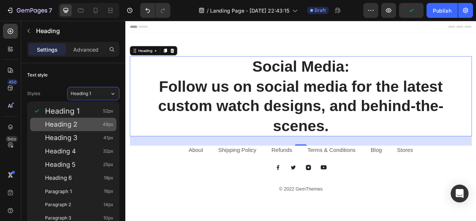 The image size is (476, 221). What do you see at coordinates (58, 192) in the screenshot?
I see `span: Paragraph 1` at bounding box center [58, 192].